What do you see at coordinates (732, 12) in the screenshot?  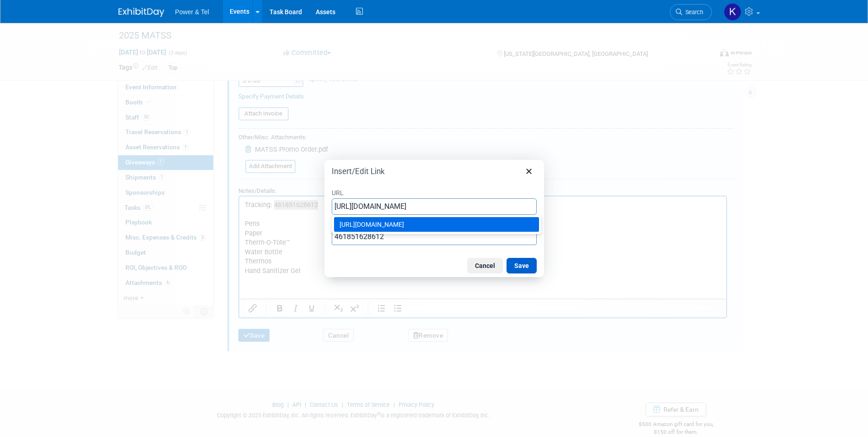 I see `img: Kelley Hood` at bounding box center [732, 12].